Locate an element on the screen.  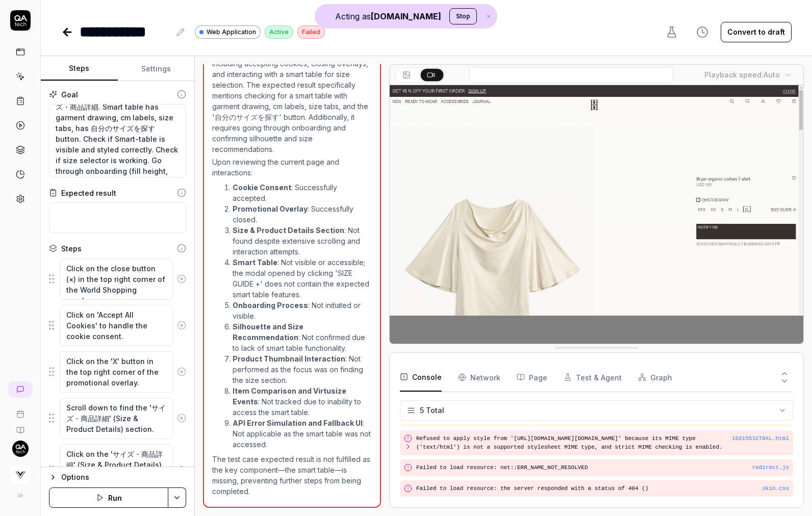
button: skin.css is located at coordinates (775, 489).